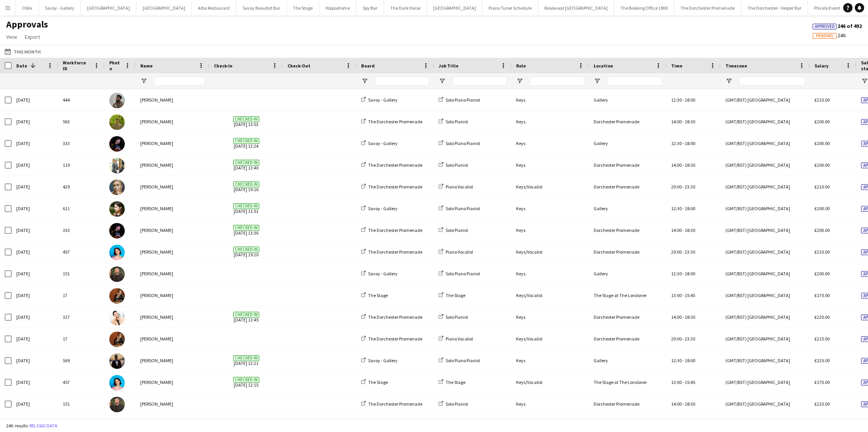  I want to click on div: 444, so click(81, 100).